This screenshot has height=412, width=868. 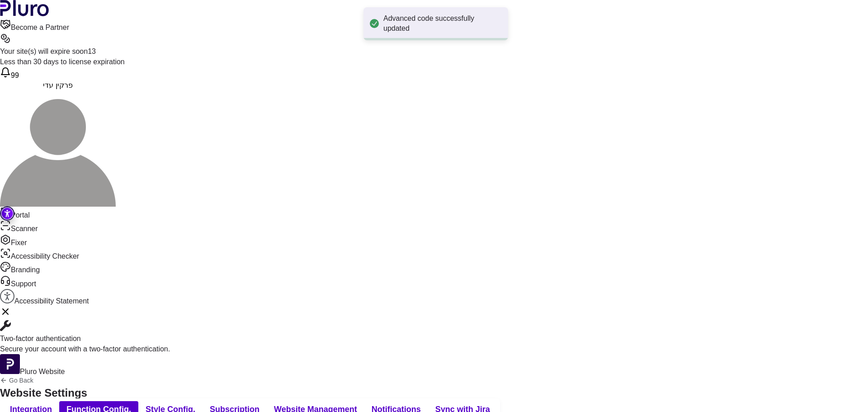 I want to click on span: 99, so click(x=15, y=75).